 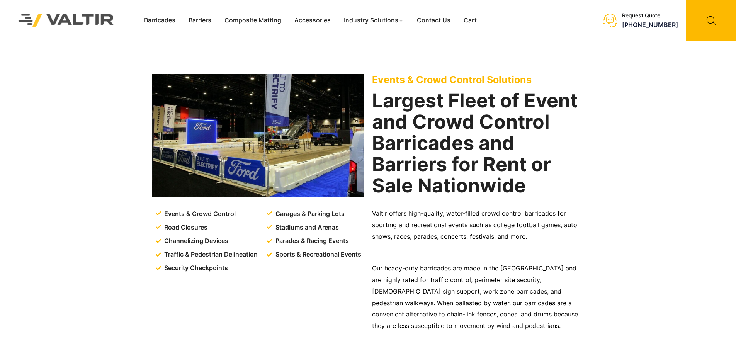 I want to click on a: Accessories, so click(x=312, y=20).